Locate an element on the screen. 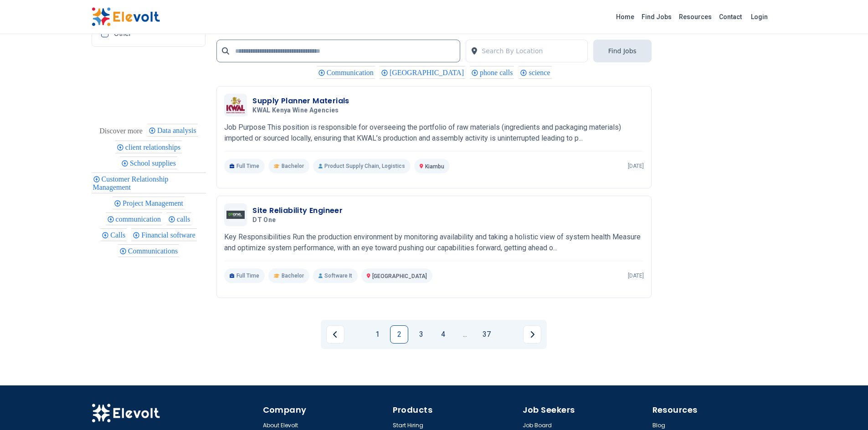 This screenshot has height=430, width=868. div: science is located at coordinates (535, 72).